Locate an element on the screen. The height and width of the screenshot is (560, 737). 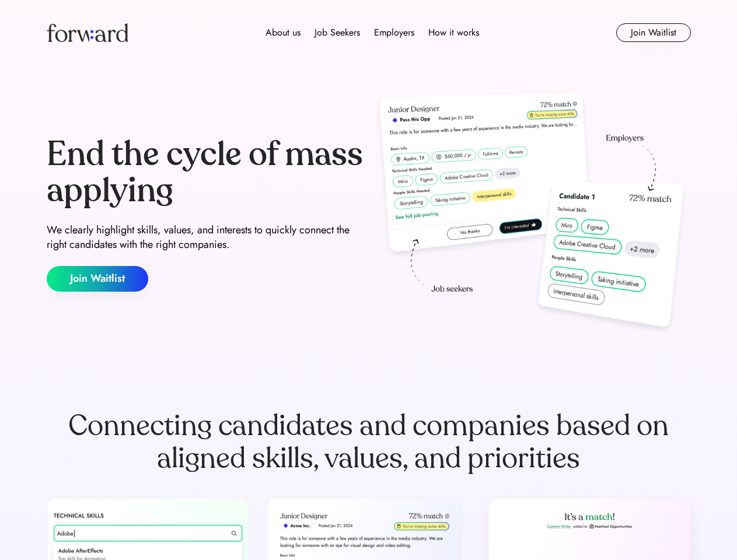
div: End the cycle of mass applying is located at coordinates (206, 172).